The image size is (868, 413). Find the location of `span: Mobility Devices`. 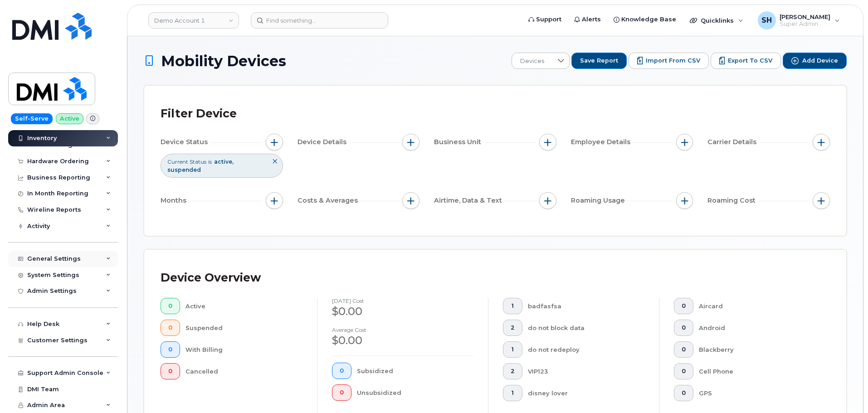

span: Mobility Devices is located at coordinates (224, 61).